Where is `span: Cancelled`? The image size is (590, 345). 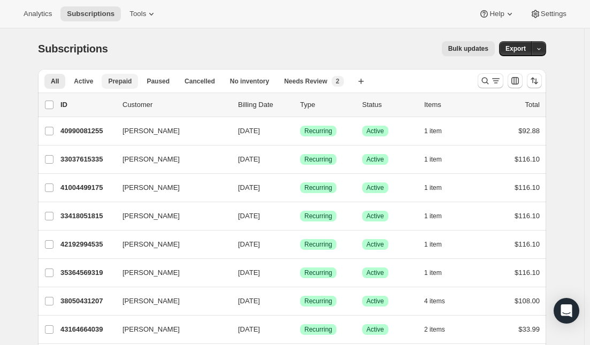 span: Cancelled is located at coordinates (199, 81).